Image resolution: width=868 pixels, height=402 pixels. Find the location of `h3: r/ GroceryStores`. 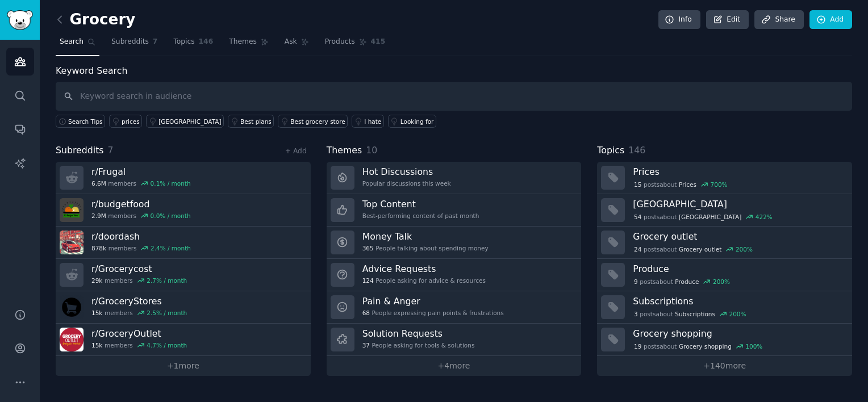

h3: r/ GroceryStores is located at coordinates (139, 301).